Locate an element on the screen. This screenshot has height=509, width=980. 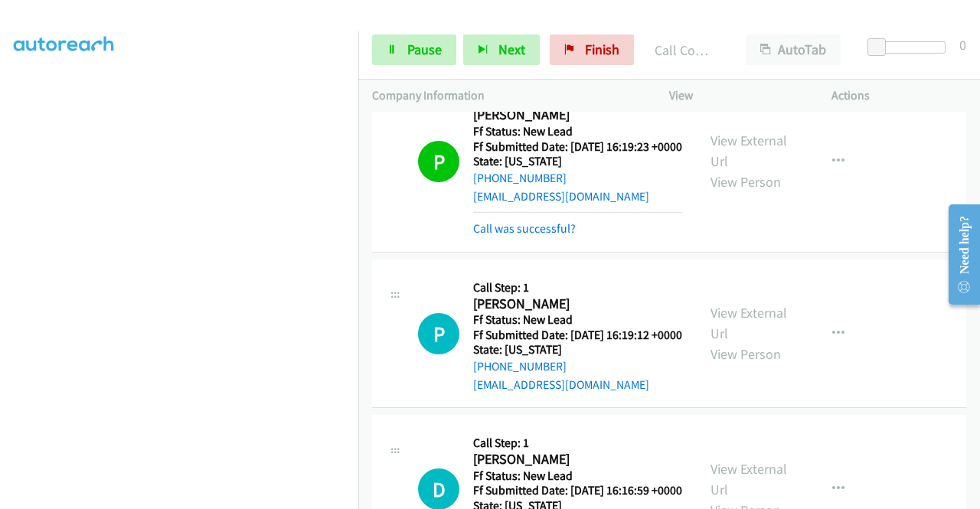
p: Call Completed is located at coordinates (685, 50).